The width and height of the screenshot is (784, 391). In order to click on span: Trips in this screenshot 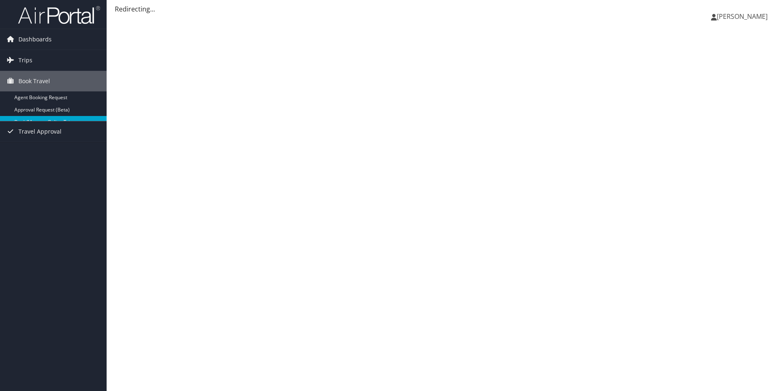, I will do `click(25, 60)`.